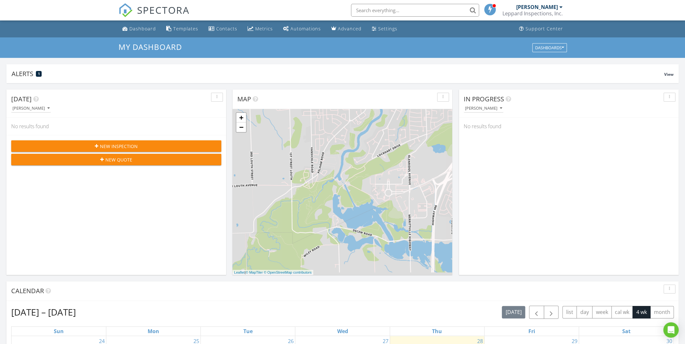  Describe the element at coordinates (569, 312) in the screenshot. I see `button: list` at that location.